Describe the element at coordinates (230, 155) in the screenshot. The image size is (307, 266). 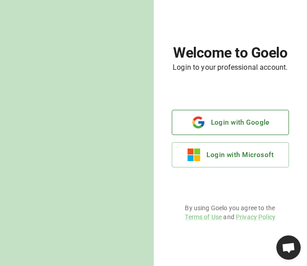
I see `button: Login with Microsoft` at that location.